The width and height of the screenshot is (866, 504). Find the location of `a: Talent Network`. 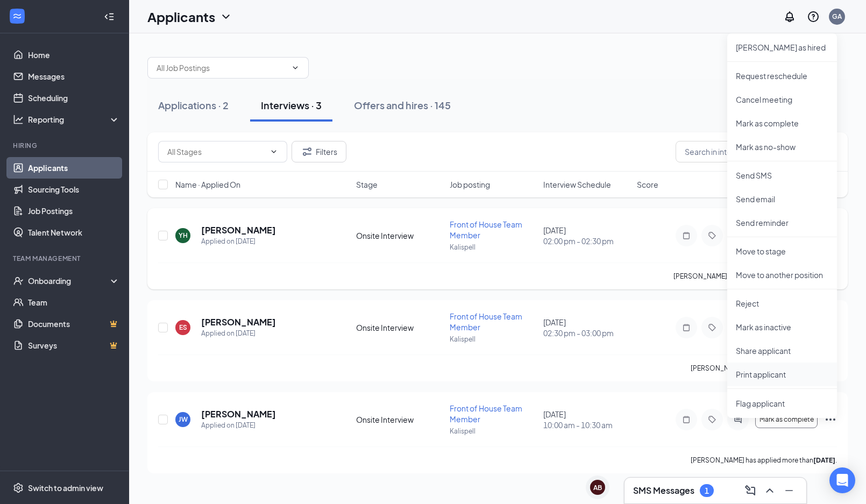

a: Talent Network is located at coordinates (74, 232).